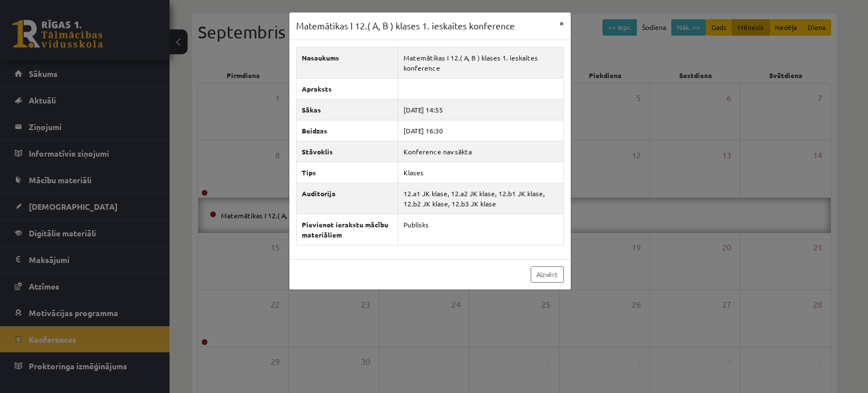 Image resolution: width=868 pixels, height=393 pixels. I want to click on th: Nosaukums, so click(347, 62).